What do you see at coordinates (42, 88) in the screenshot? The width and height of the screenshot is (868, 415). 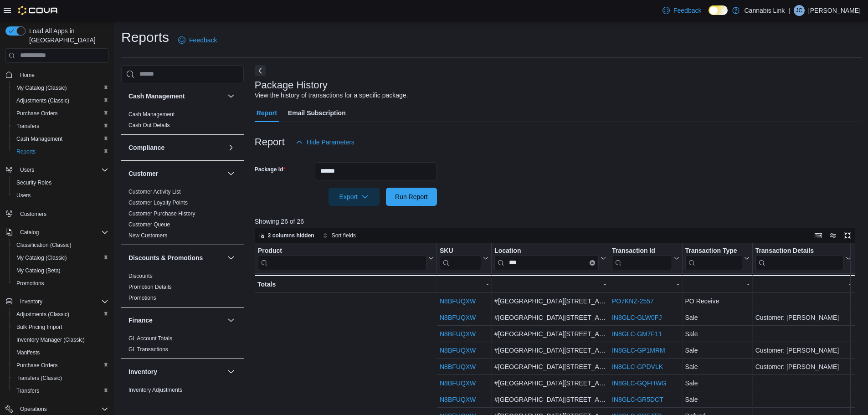 I see `span: My Catalog (Classic)` at bounding box center [42, 88].